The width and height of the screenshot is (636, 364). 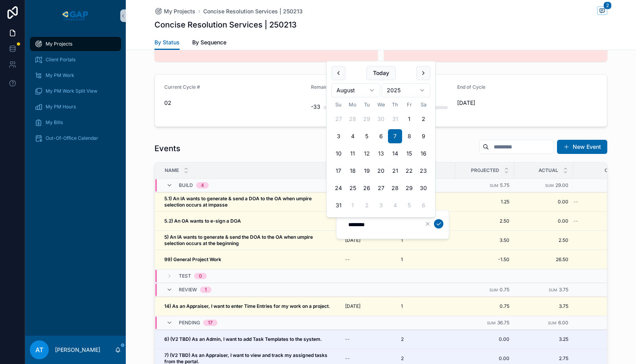 I want to click on a: My PM Work, so click(x=75, y=75).